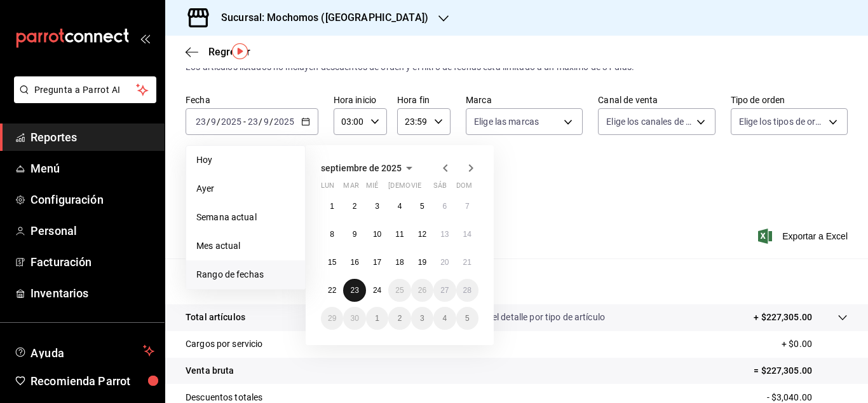 This screenshot has width=868, height=403. What do you see at coordinates (354, 318) in the screenshot?
I see `button: 30 de septiembre de 2025` at bounding box center [354, 318].